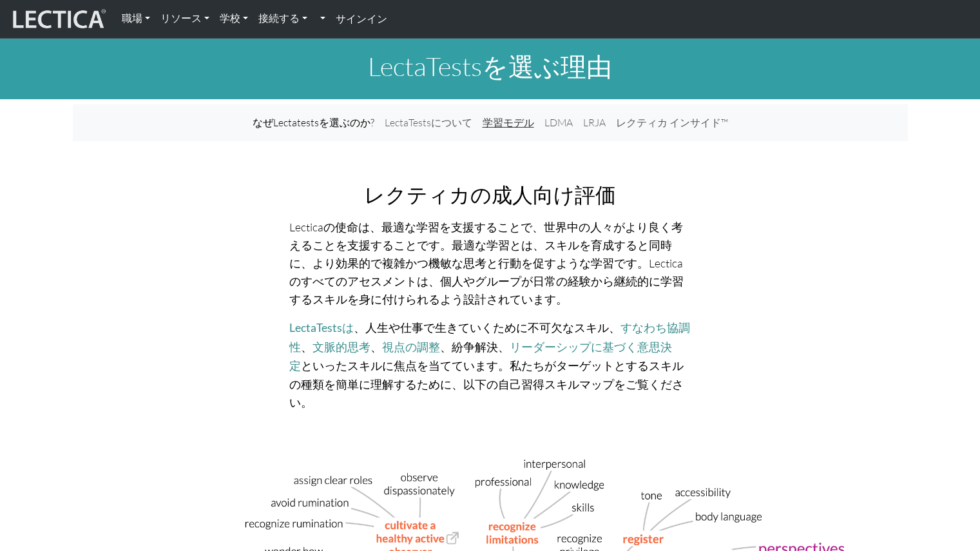 Image resolution: width=980 pixels, height=551 pixels. Describe the element at coordinates (362, 18) in the screenshot. I see `a: サインイン` at that location.